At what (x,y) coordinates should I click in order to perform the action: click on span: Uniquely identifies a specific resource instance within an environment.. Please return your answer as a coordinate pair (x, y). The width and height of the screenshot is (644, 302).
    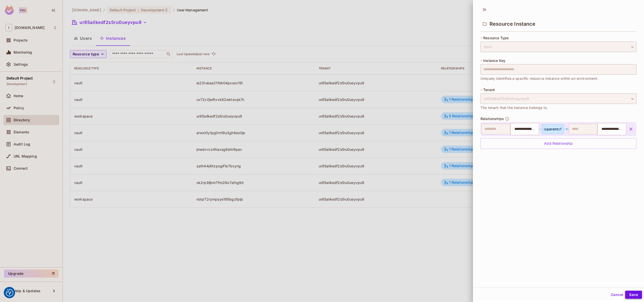
    Looking at the image, I should click on (539, 79).